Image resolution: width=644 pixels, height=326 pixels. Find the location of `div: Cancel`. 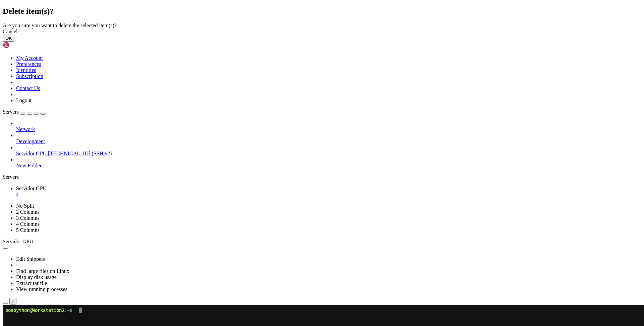

div: Cancel is located at coordinates (322, 32).